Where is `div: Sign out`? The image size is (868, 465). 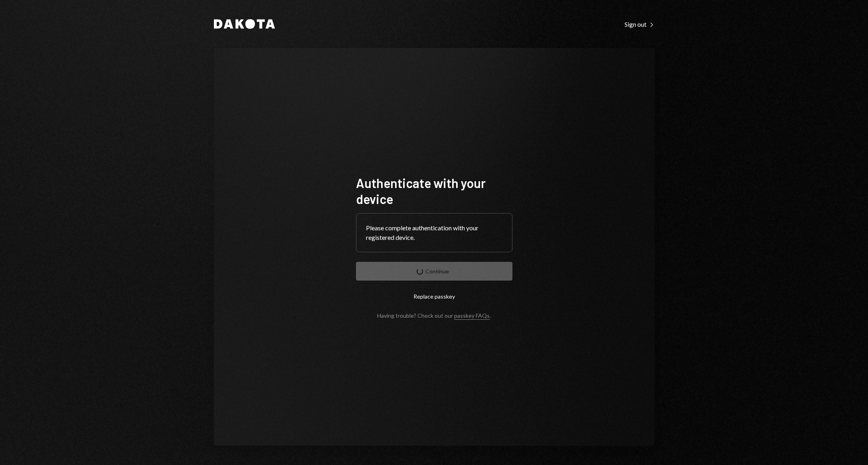
div: Sign out is located at coordinates (639, 25).